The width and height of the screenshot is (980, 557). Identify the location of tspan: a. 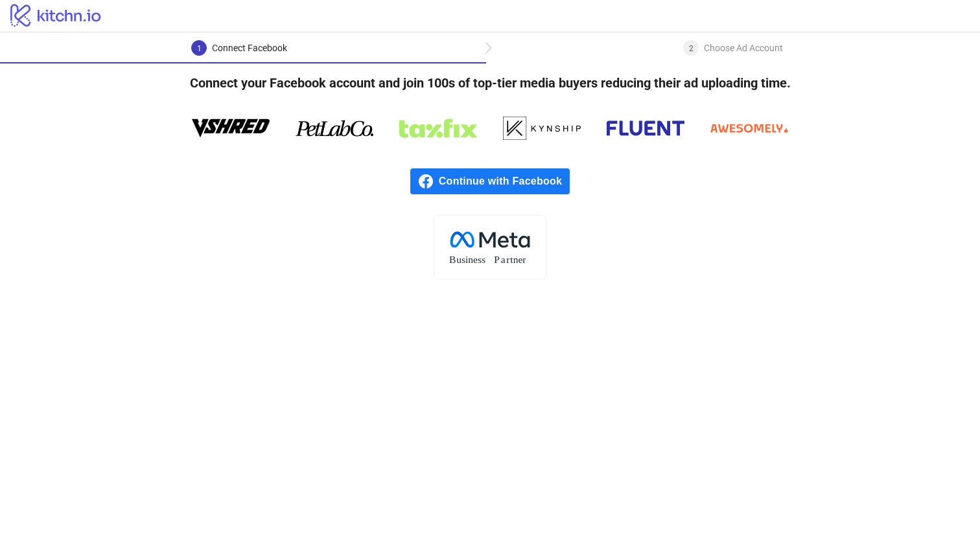
(503, 259).